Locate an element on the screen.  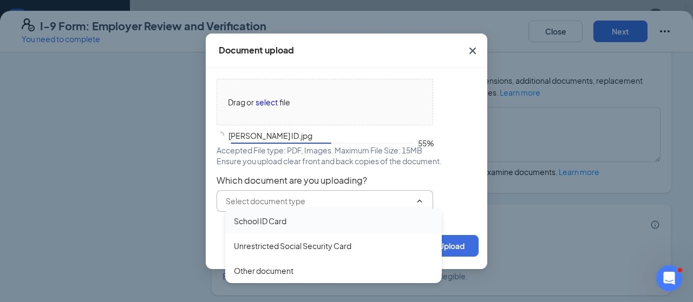
span: file is located at coordinates (285, 102).